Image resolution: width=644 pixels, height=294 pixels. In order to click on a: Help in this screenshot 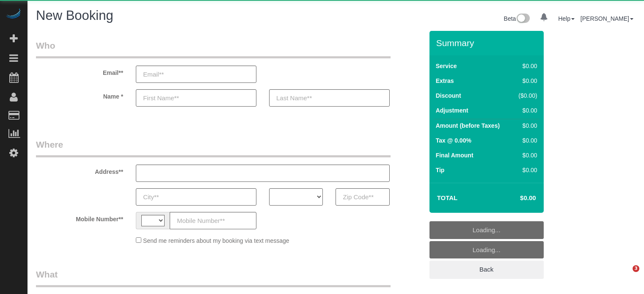, I will do `click(566, 19)`.